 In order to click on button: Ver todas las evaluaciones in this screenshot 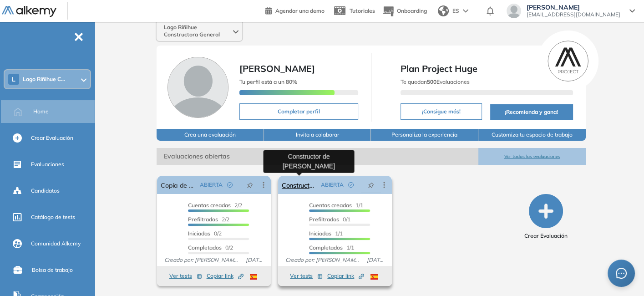, I will do `click(532, 157)`.